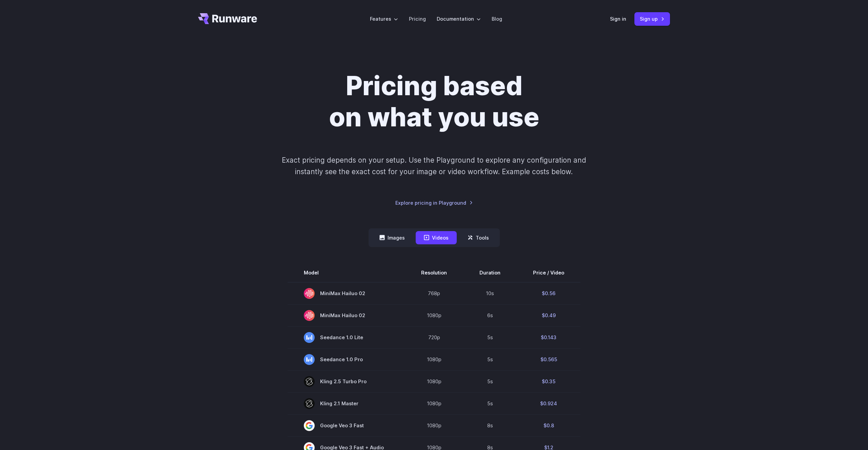 The image size is (868, 450). What do you see at coordinates (549, 315) in the screenshot?
I see `td: $0.49` at bounding box center [549, 315].